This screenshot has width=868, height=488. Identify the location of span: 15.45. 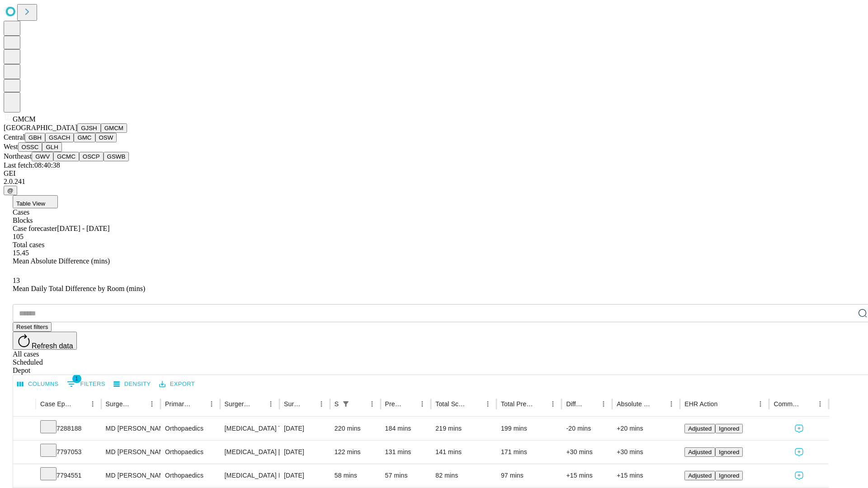
(21, 253).